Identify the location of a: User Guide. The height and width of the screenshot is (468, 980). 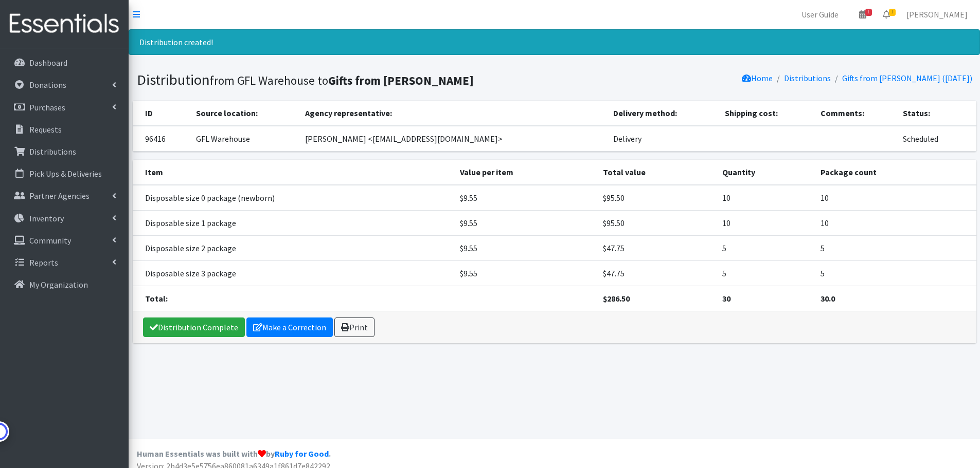
(820, 14).